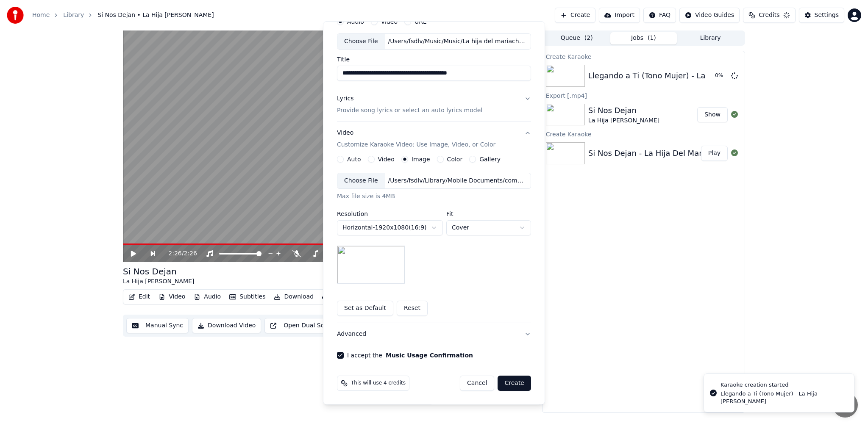  I want to click on label: Resolution, so click(390, 214).